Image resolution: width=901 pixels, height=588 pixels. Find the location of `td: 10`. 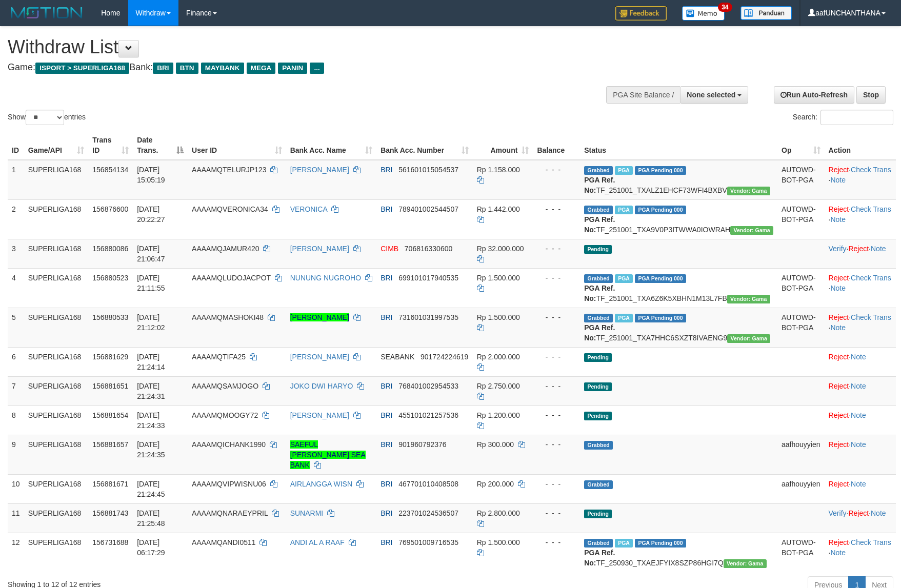

td: 10 is located at coordinates (16, 489).